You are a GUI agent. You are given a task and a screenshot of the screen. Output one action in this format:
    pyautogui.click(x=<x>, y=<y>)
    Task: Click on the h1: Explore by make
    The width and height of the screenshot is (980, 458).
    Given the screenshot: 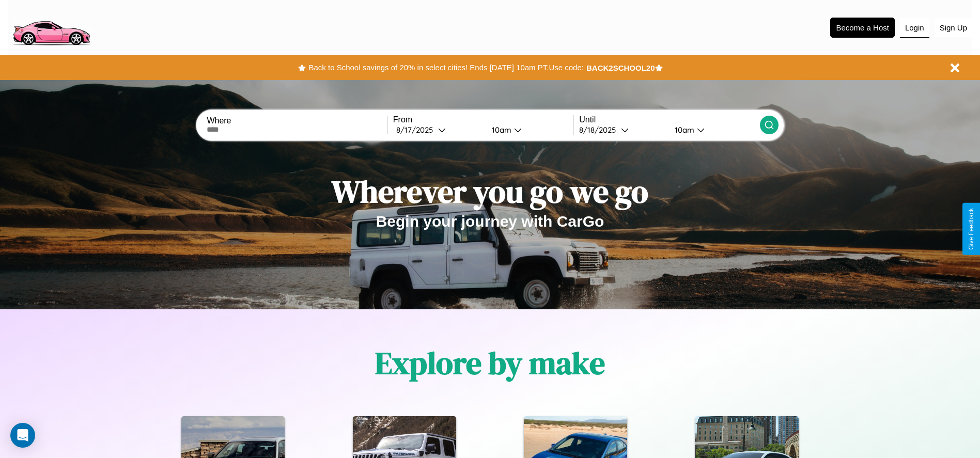 What is the action you would take?
    pyautogui.click(x=489, y=363)
    